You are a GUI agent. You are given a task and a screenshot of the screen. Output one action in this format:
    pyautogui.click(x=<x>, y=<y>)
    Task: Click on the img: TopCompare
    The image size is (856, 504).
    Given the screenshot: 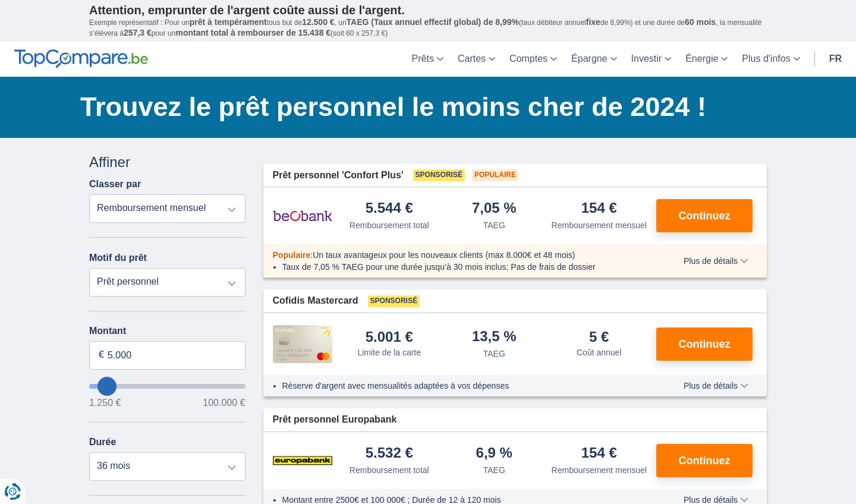 What is the action you would take?
    pyautogui.click(x=81, y=59)
    